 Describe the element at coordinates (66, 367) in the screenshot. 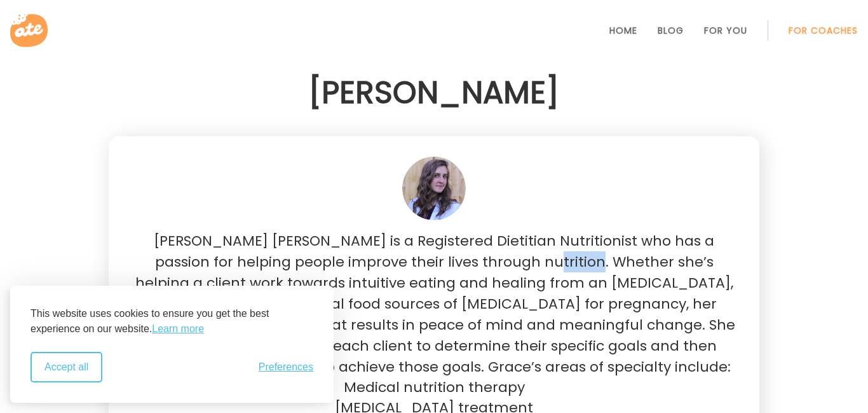

I see `button: Accept all cookies` at that location.